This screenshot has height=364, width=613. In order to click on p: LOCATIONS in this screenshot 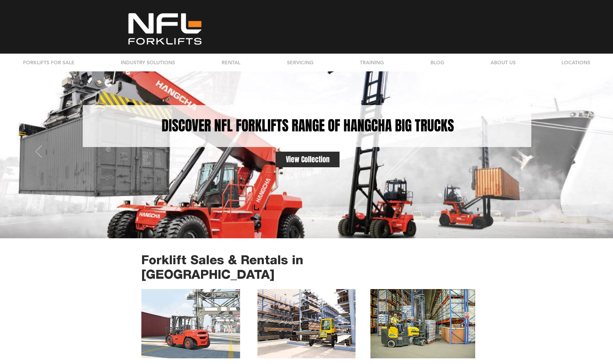, I will do `click(576, 62)`.